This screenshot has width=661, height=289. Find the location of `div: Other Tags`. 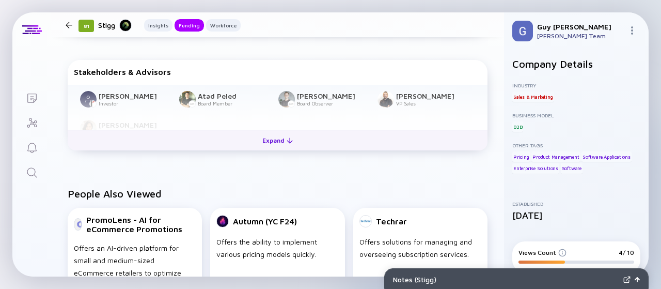

div: Other Tags is located at coordinates (576, 145).